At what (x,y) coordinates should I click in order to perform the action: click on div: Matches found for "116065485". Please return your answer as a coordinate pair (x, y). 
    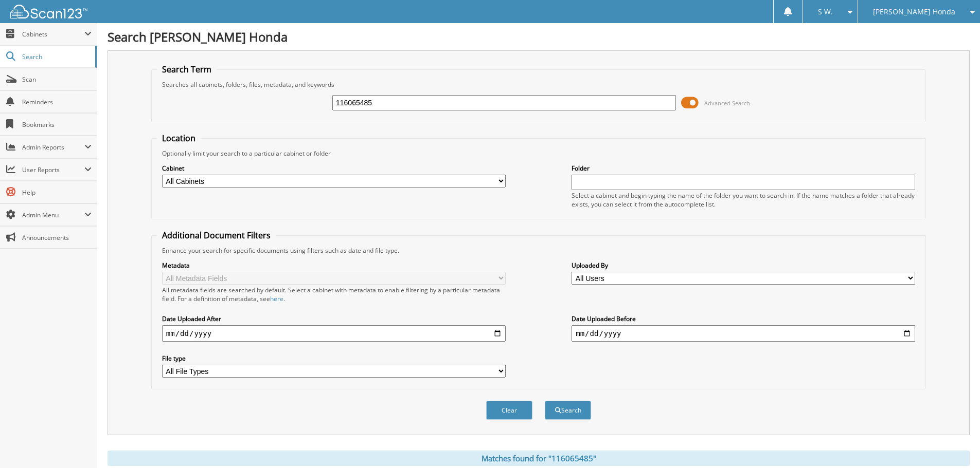
    Looking at the image, I should click on (538, 458).